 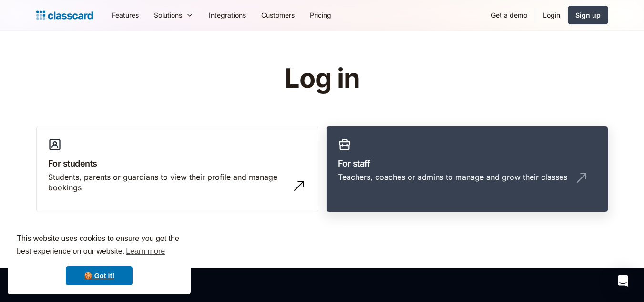 I want to click on a: learn more about cookies, so click(x=146, y=252).